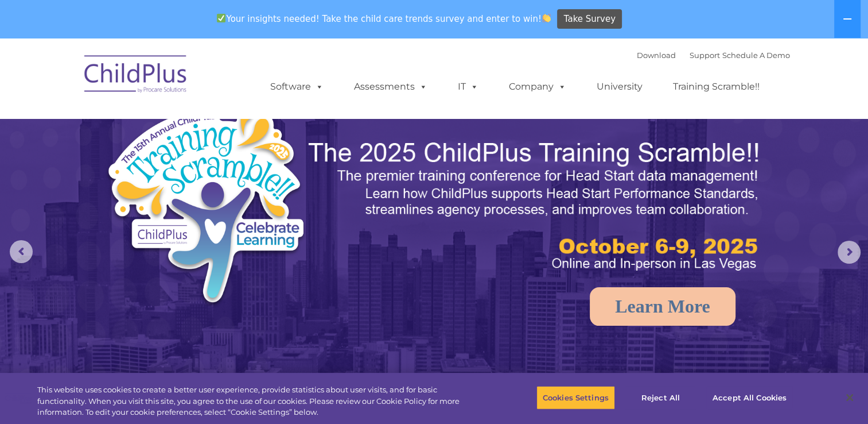 Image resolution: width=868 pixels, height=424 pixels. I want to click on a: Software, so click(297, 87).